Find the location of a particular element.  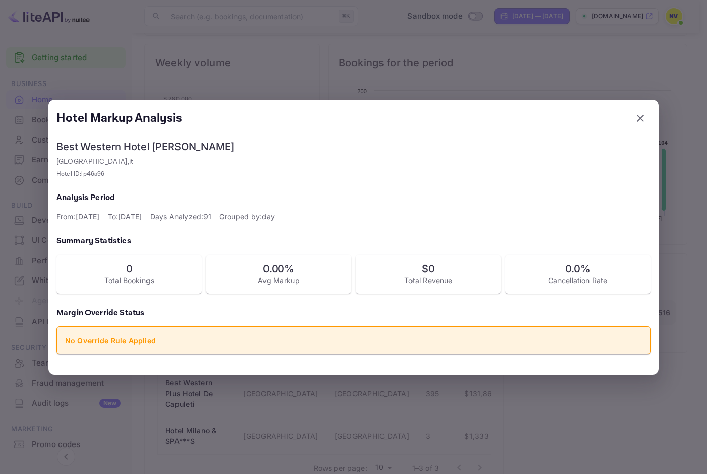

p: No Override Rule Applied is located at coordinates (354, 340).